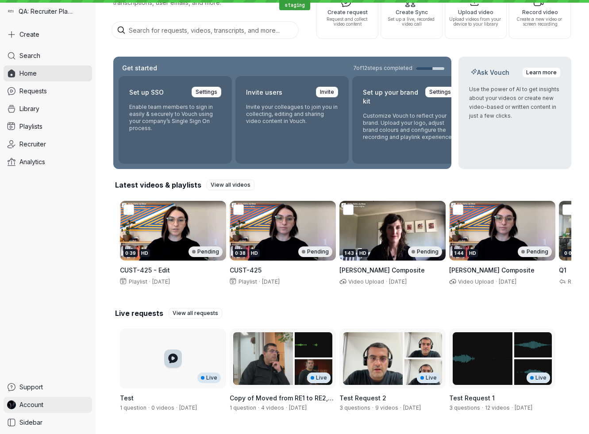 This screenshot has width=589, height=434. Describe the element at coordinates (539, 22) in the screenshot. I see `span: Create a new video or screen recording` at that location.